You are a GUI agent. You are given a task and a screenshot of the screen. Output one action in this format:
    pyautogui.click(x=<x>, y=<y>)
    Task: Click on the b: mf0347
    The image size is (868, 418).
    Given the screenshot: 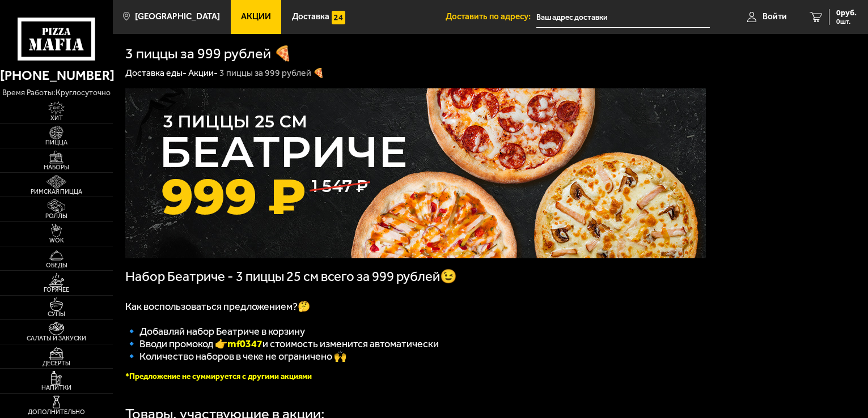 What is the action you would take?
    pyautogui.click(x=245, y=344)
    